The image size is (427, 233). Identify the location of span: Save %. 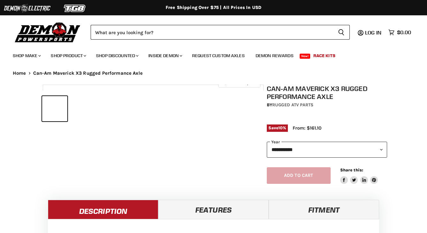
(277, 128).